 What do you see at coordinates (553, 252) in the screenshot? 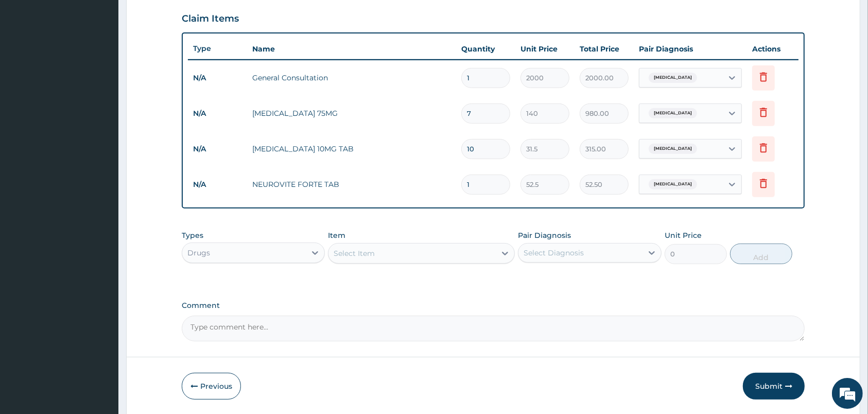
I see `div: Select Diagnosis` at bounding box center [553, 252].